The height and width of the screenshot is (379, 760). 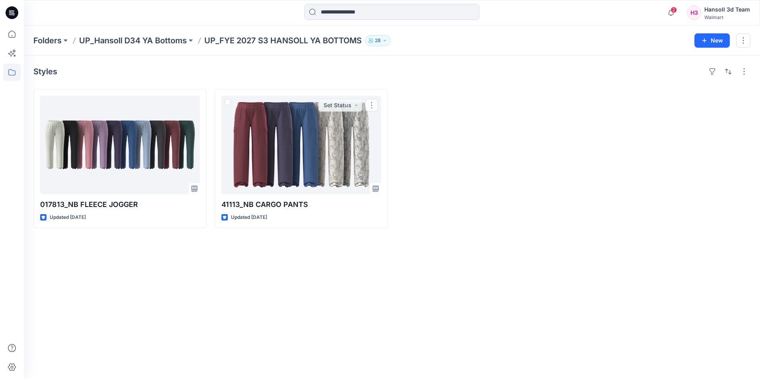 I want to click on a: 017813_NB FLEECE JOGGER, so click(x=120, y=145).